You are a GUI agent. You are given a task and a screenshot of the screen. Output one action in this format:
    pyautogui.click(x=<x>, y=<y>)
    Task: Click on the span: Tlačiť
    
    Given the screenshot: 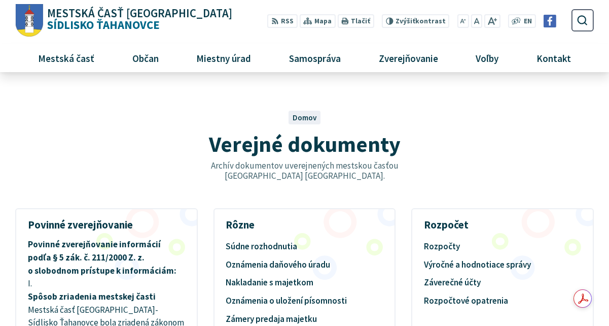 What is the action you would take?
    pyautogui.click(x=361, y=21)
    